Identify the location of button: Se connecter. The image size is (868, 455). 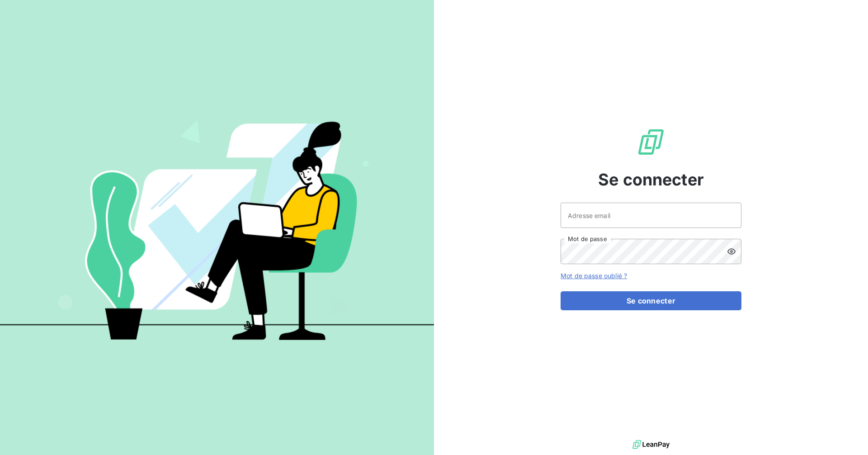
(651, 301).